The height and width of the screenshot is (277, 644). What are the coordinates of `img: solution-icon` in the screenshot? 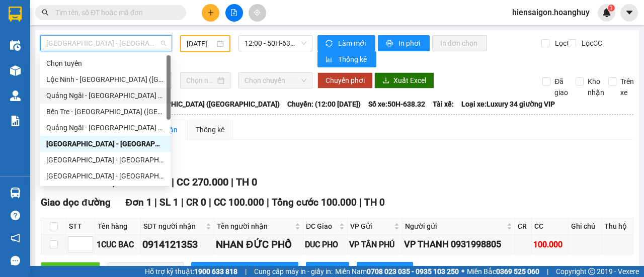 It's located at (15, 120).